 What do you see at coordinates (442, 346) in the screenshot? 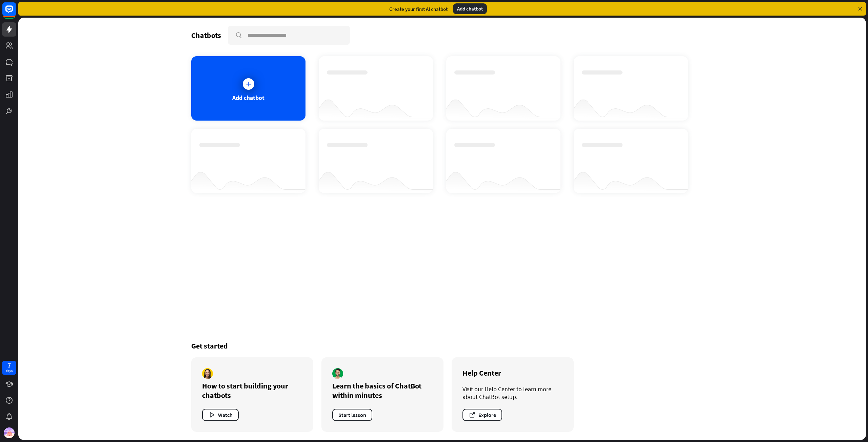
I see `div: Get started` at bounding box center [442, 346].